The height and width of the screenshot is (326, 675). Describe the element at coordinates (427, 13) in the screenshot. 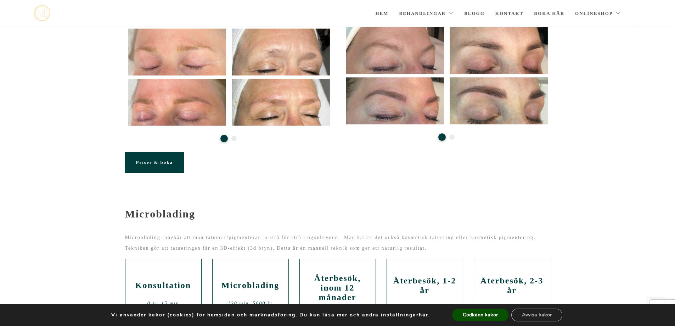

I see `a: Behandlingar` at that location.